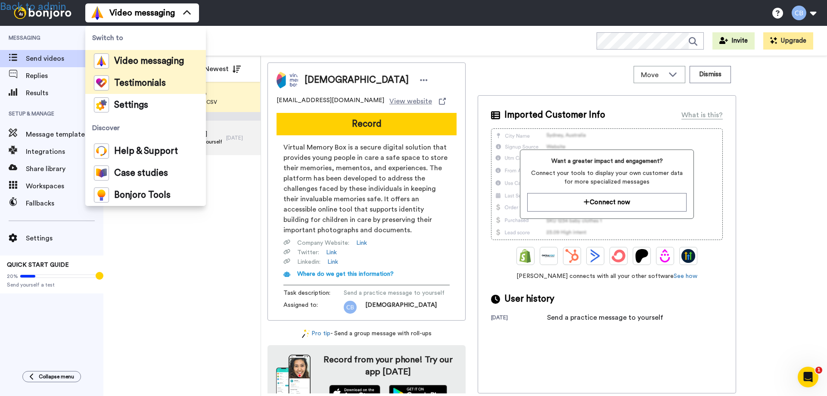  I want to click on span: Send yourself a test, so click(52, 285).